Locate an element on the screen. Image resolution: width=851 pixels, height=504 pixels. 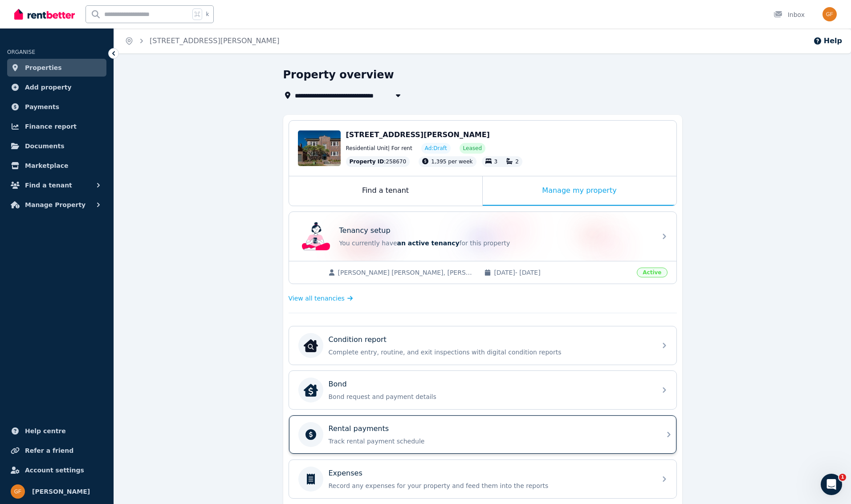
a: Properties is located at coordinates (56, 68).